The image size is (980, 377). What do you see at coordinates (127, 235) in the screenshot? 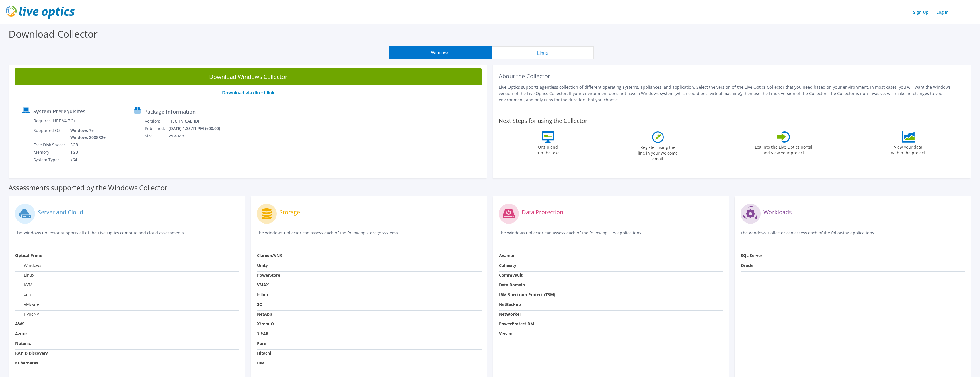
I see `p: The Windows Collector supports all of the Live Optics compute and cloud assessments.` at bounding box center [127, 235].